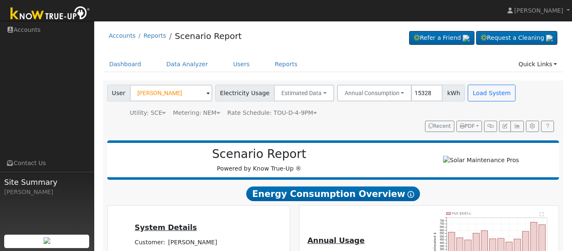 The height and width of the screenshot is (251, 572). I want to click on text: 750, so click(442, 220).